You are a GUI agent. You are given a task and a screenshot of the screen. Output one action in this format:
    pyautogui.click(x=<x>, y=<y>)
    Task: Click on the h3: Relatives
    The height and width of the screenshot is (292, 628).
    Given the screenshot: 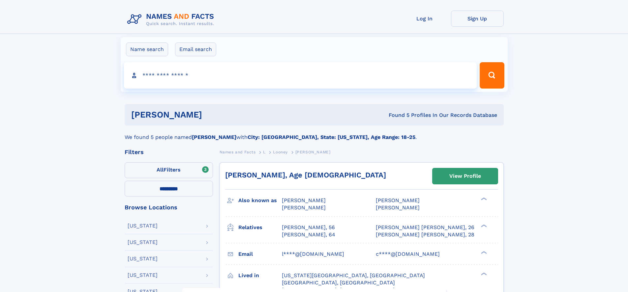 What is the action you would take?
    pyautogui.click(x=260, y=228)
    